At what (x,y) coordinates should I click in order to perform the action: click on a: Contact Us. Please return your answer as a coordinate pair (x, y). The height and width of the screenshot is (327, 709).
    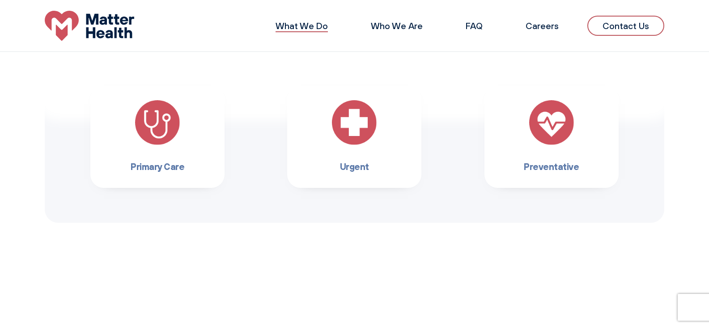
    Looking at the image, I should click on (626, 26).